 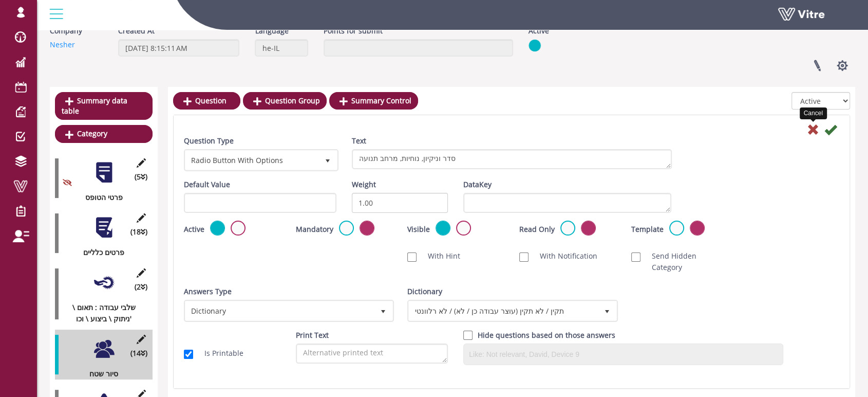 What do you see at coordinates (209, 141) in the screenshot?
I see `label: Question Type` at bounding box center [209, 141].